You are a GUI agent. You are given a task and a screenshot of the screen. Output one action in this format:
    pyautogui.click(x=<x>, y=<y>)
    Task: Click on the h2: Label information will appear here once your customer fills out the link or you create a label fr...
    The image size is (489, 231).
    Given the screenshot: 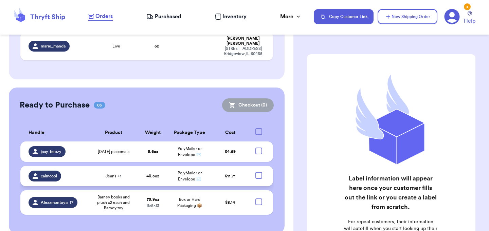 What is the action you would take?
    pyautogui.click(x=391, y=193)
    